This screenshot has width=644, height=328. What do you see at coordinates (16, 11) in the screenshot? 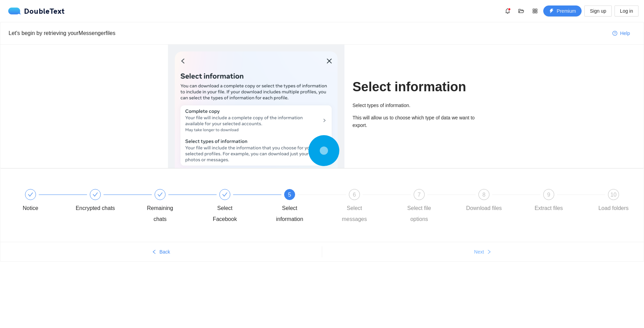
I see `img: logo` at bounding box center [16, 11].